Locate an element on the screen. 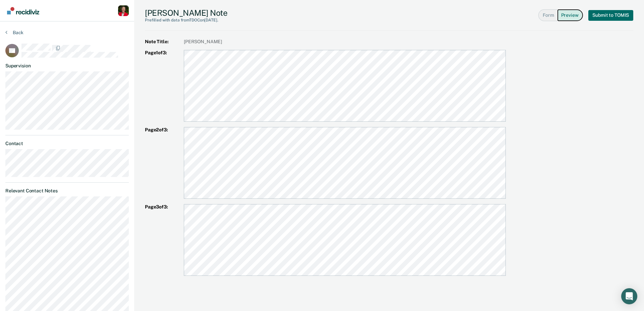  div: Open Intercom Messenger is located at coordinates (629, 296).